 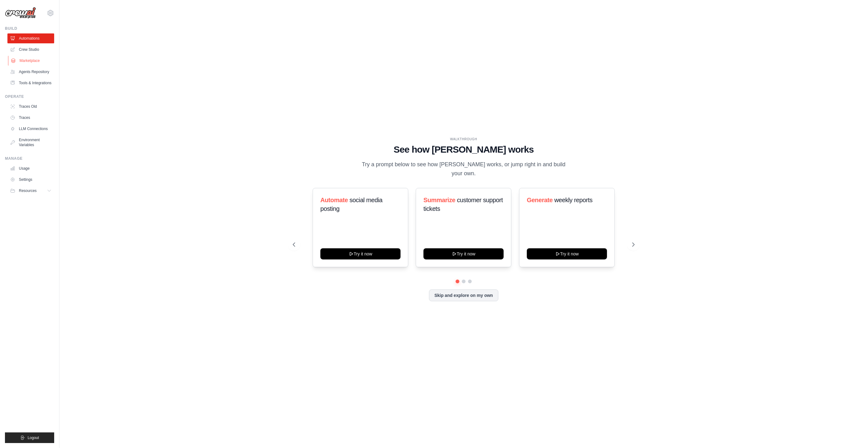 What do you see at coordinates (573, 200) in the screenshot?
I see `span: weekly reports` at bounding box center [573, 200].